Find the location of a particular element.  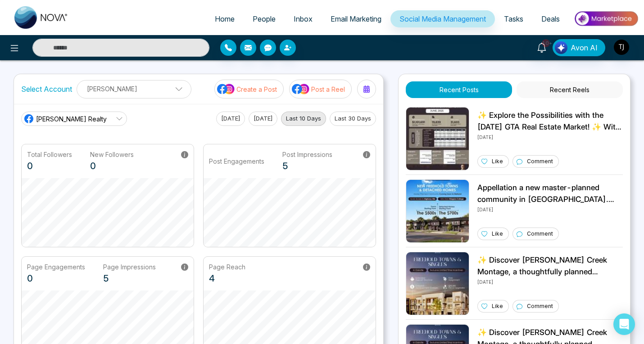

p: Post Engagements is located at coordinates (236, 161).